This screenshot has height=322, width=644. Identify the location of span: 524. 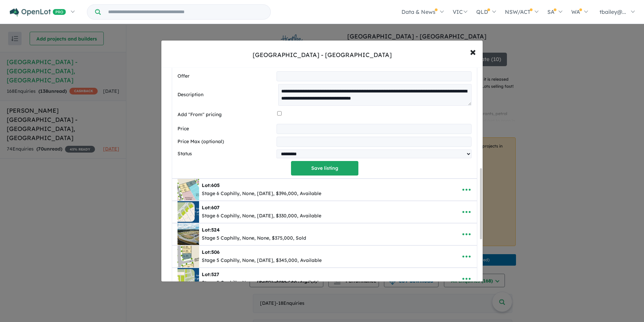
(215, 230).